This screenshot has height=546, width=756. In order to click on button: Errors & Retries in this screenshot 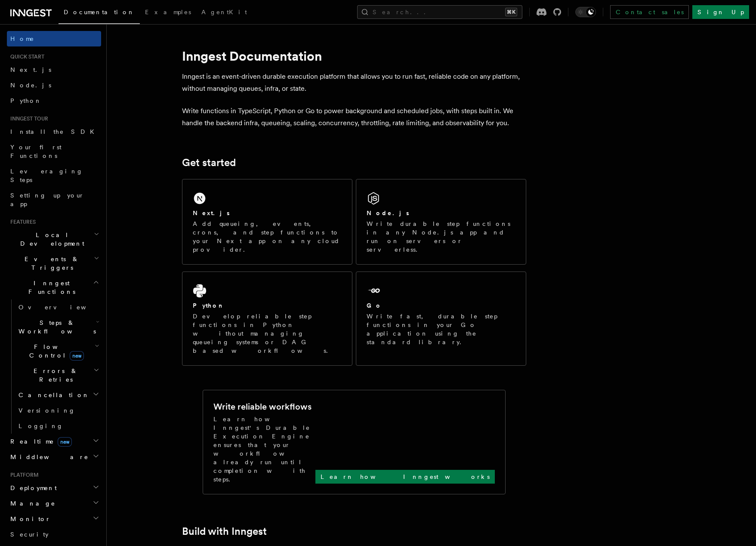, I will do `click(58, 375)`.